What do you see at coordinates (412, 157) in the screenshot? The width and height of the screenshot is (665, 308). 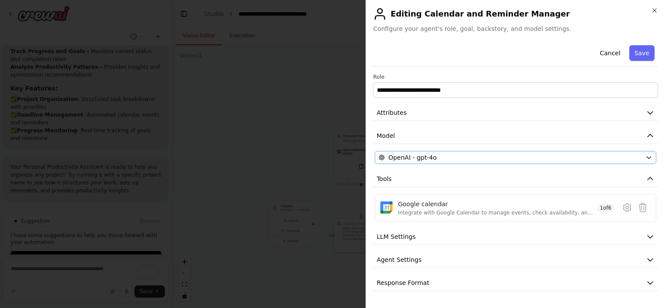 I see `span: OpenAI - gpt-4o` at bounding box center [412, 157].